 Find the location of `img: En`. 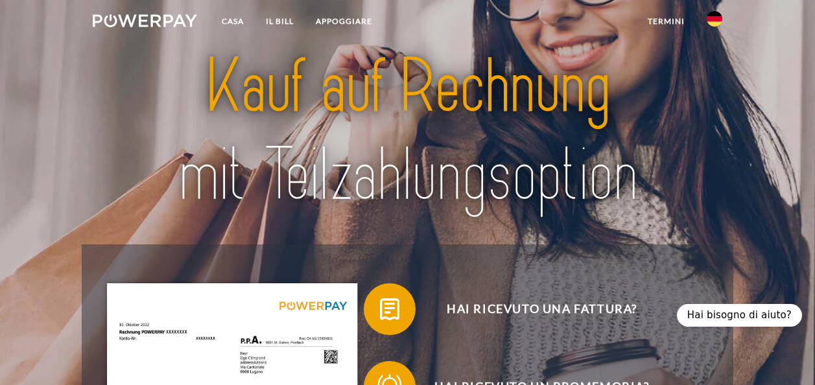

img: En is located at coordinates (715, 19).